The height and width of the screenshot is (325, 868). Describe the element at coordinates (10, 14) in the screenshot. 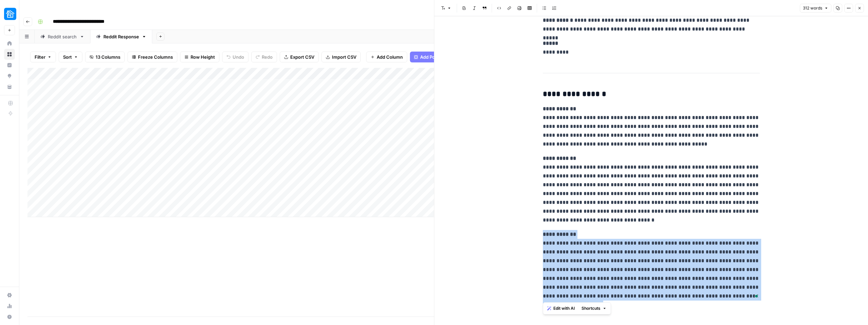

I see `img: Neighbor Logo` at that location.